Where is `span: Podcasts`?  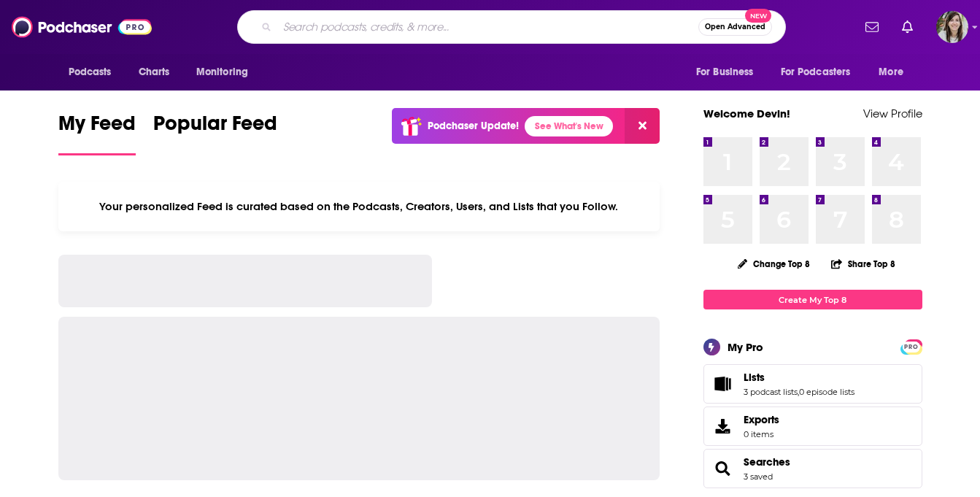
span: Podcasts is located at coordinates (89, 72).